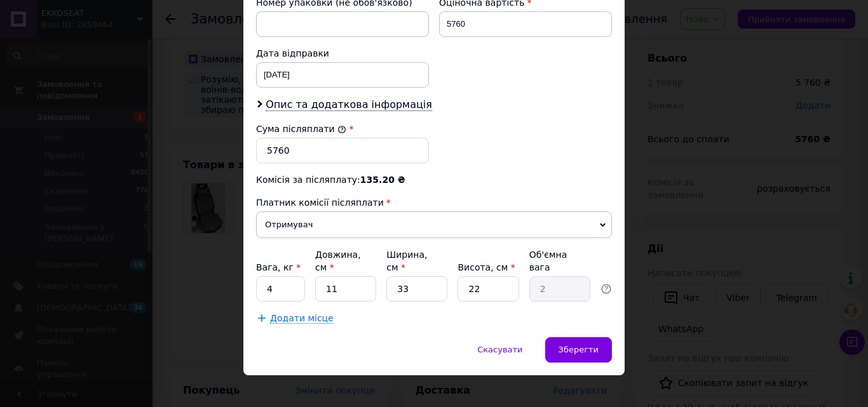  I want to click on label: Довжина, см, so click(338, 261).